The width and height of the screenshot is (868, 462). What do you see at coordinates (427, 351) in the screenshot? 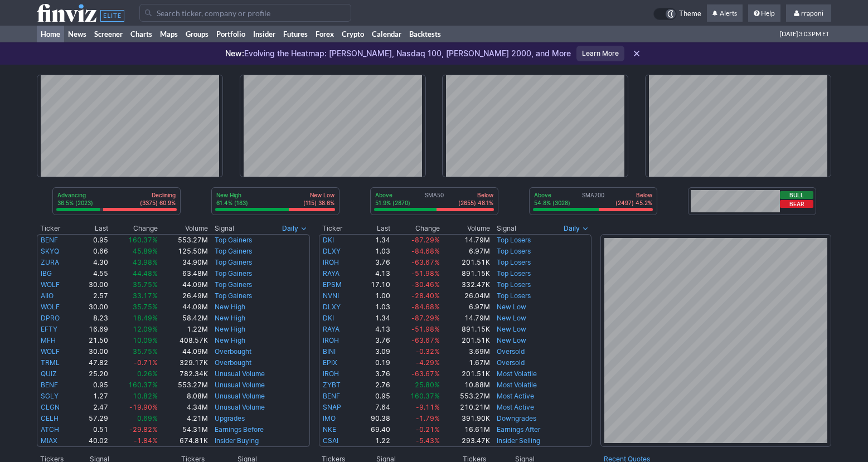
I see `span: -0.32%` at bounding box center [427, 351].